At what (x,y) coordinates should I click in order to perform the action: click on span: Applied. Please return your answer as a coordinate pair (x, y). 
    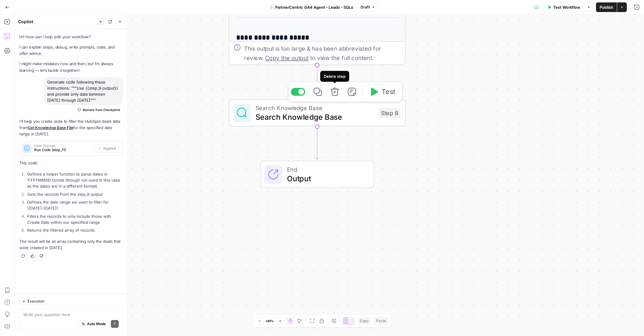
    Looking at the image, I should click on (110, 149).